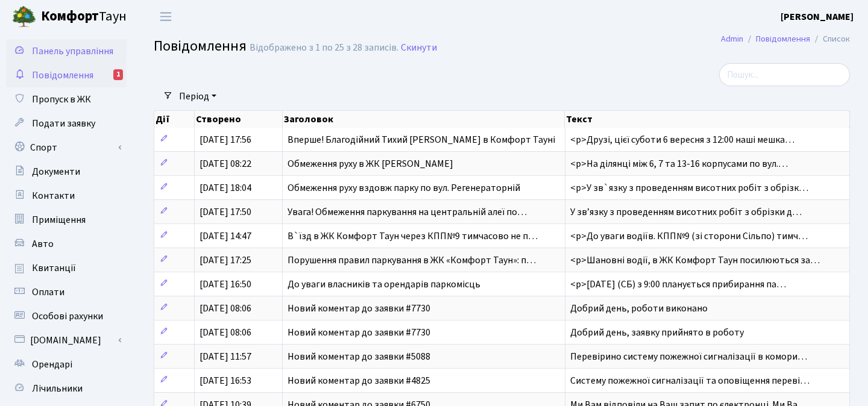  What do you see at coordinates (66, 389) in the screenshot?
I see `a: Лічильники` at bounding box center [66, 389].